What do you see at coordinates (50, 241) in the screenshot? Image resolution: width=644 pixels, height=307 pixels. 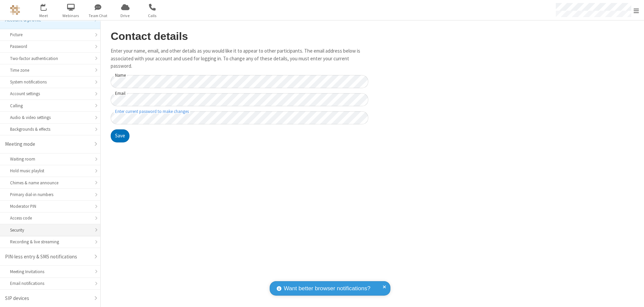 I see `div: Recording & live streaming` at bounding box center [50, 241].